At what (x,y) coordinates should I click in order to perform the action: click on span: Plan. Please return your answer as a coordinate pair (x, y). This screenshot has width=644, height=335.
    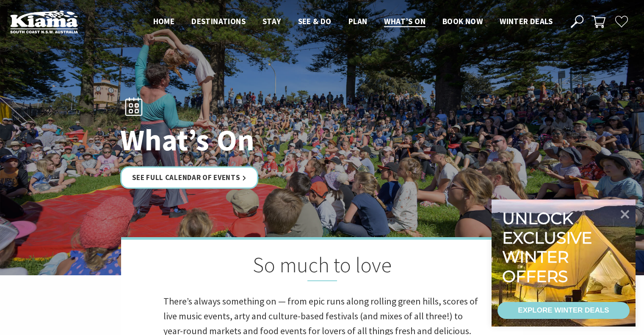
    Looking at the image, I should click on (358, 21).